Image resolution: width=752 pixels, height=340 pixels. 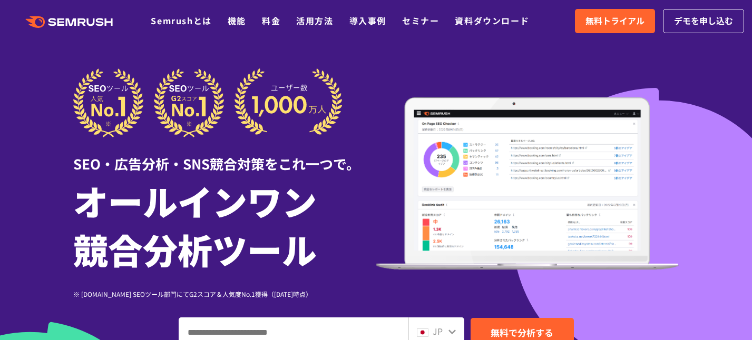 I want to click on a: 無料トライアル, so click(x=615, y=21).